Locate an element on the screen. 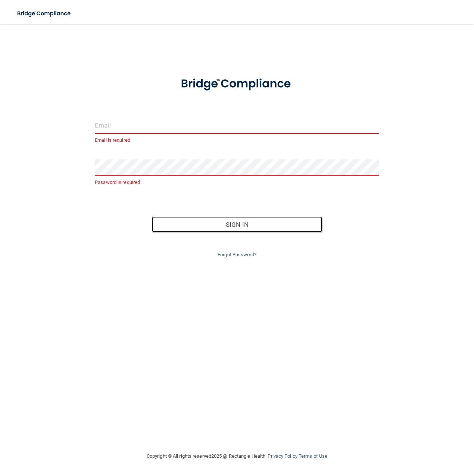 This screenshot has width=474, height=476. div: Copyright © All rights reserved 2025 @ Rectangle Health | | is located at coordinates (237, 456).